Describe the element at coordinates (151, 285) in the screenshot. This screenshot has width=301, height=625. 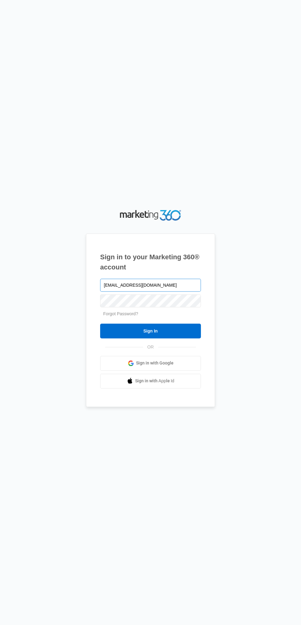
I see `input: Email` at that location.